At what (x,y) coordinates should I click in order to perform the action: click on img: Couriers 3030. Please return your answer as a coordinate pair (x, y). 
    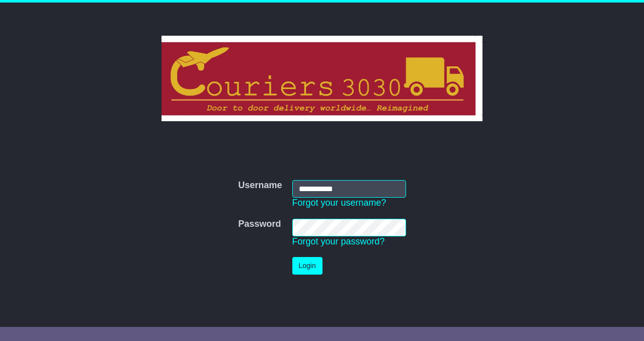
    Looking at the image, I should click on (322, 79).